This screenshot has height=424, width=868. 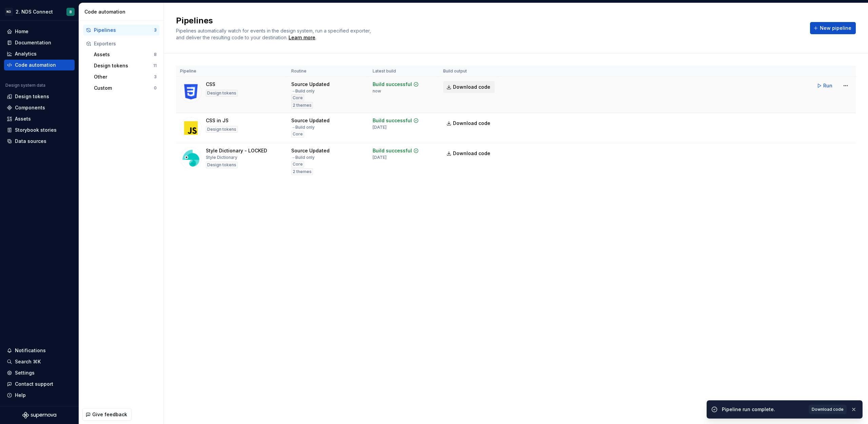 What do you see at coordinates (40, 415) in the screenshot?
I see `svg: Supernova Logo` at bounding box center [40, 415].